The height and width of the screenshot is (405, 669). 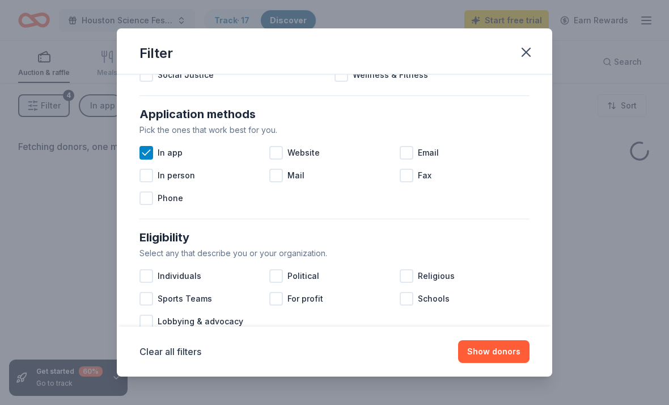 I want to click on span: For profit, so click(x=305, y=298).